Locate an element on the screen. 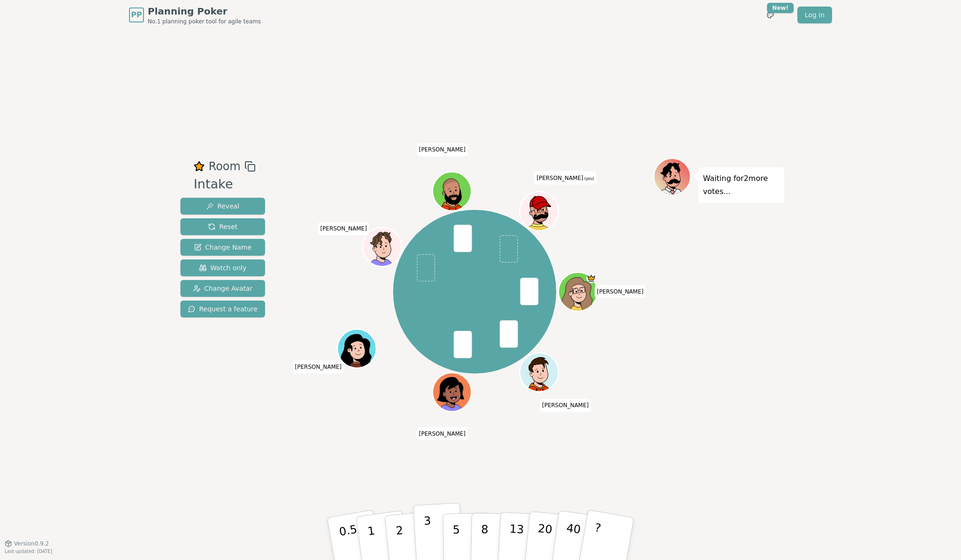  span: (you) is located at coordinates (589, 178).